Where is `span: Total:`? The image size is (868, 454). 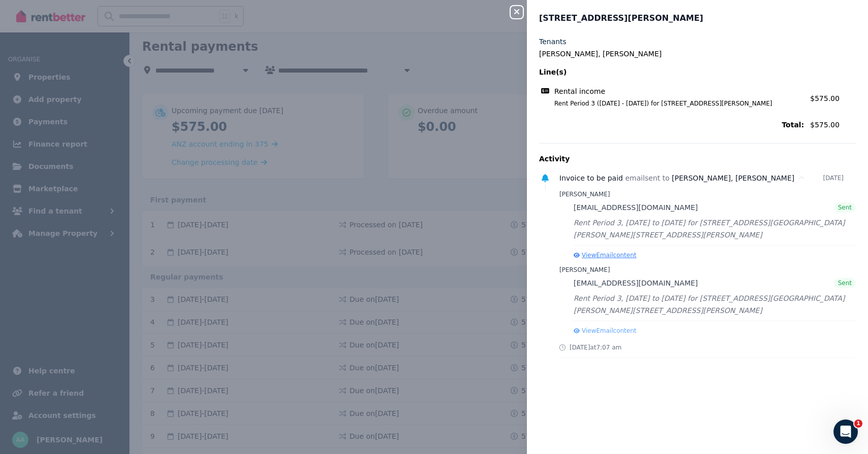 span: Total: is located at coordinates (672, 124).